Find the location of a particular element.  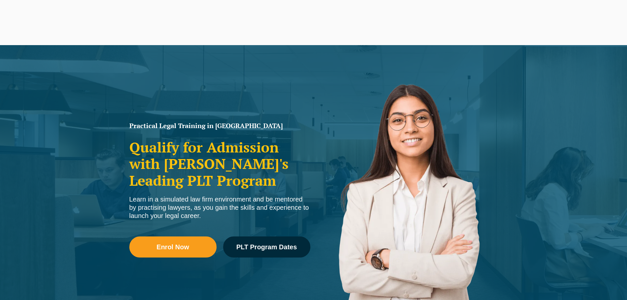

div: Learn in a simulated law firm environment and be mentored by practising lawyers, as you gain the ... is located at coordinates (220, 207).